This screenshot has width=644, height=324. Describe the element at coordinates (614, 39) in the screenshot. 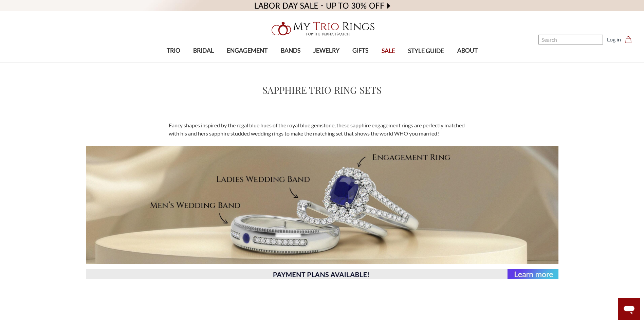

I see `a: Log in` at that location.